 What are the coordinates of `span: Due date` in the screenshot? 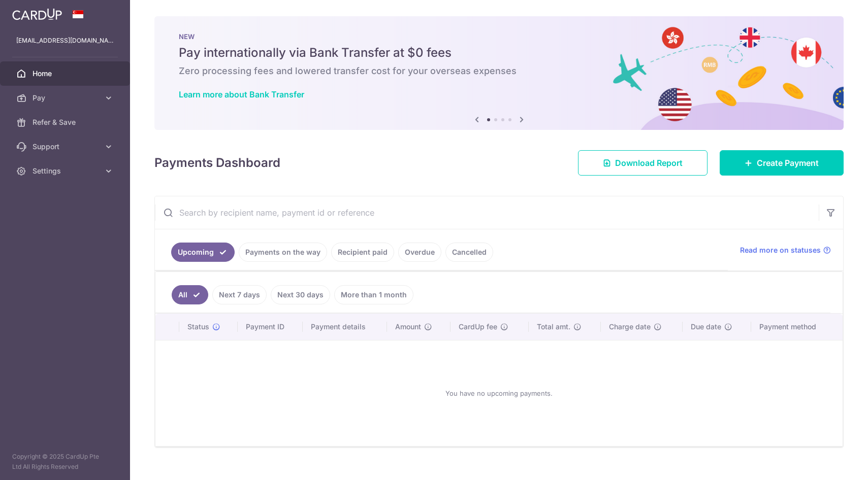 It's located at (706, 327).